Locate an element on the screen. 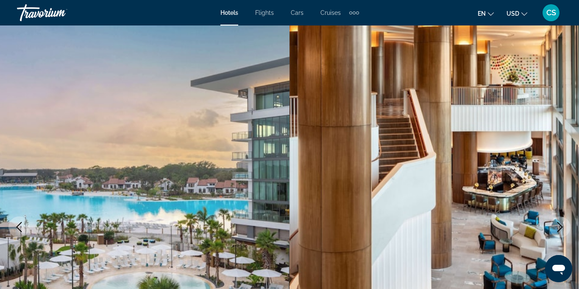  a: Cars is located at coordinates (297, 13).